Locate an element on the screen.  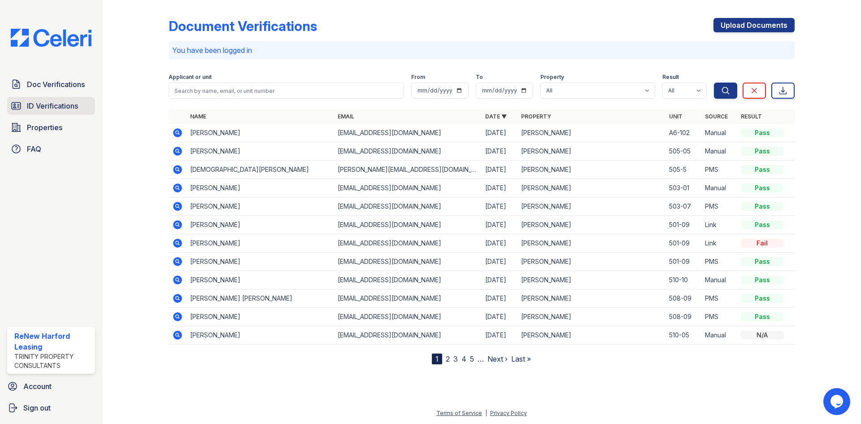
a: Next › is located at coordinates (497, 359).